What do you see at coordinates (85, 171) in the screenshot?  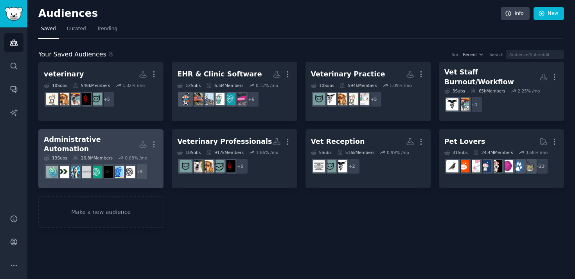 I see `img: NextGenAITool` at bounding box center [85, 171].